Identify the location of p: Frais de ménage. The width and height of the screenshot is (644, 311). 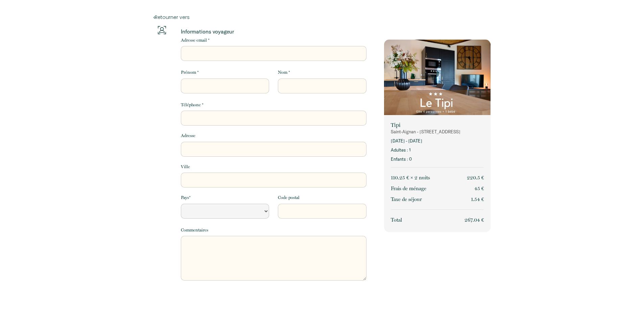
(409, 188).